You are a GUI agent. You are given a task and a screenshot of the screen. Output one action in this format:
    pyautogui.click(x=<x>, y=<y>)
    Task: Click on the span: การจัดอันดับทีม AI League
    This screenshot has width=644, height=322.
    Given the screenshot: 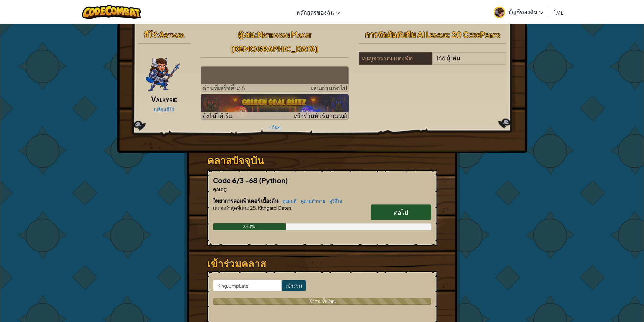 What is the action you would take?
    pyautogui.click(x=406, y=34)
    